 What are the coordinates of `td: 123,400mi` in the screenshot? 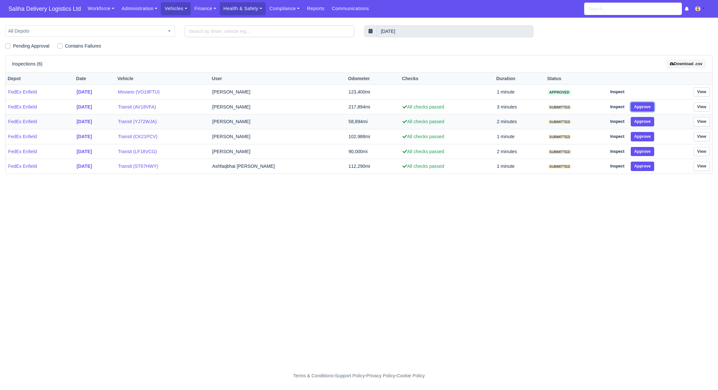 It's located at (373, 92).